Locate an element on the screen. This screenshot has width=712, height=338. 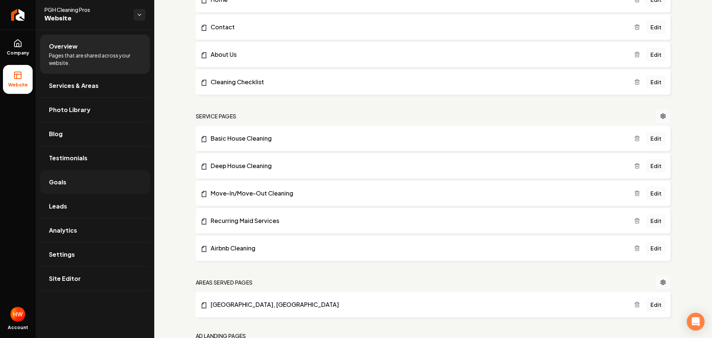
span: Company is located at coordinates (18, 53).